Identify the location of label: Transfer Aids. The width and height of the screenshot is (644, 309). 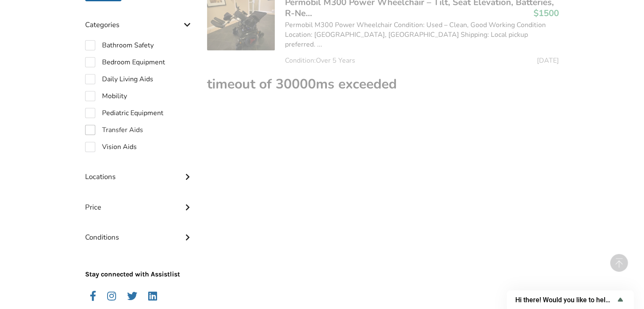
(114, 130).